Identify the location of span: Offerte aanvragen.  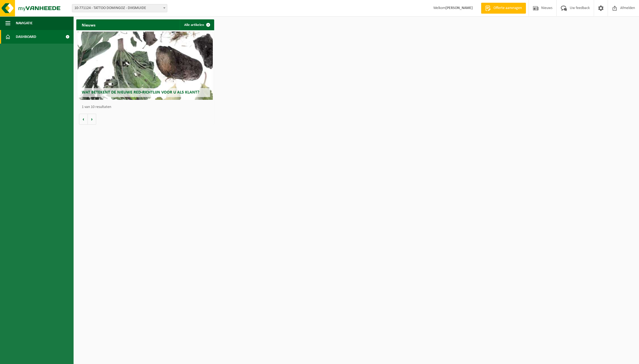
(508, 8).